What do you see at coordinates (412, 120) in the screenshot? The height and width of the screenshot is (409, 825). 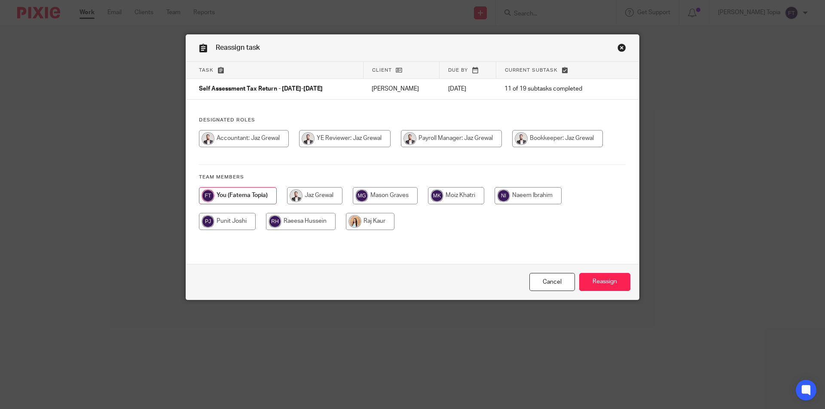 I see `h4: Designated Roles` at bounding box center [412, 120].